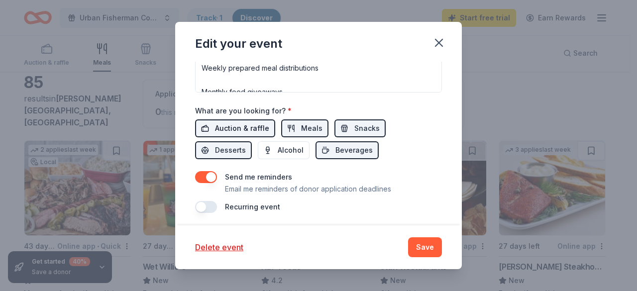  Describe the element at coordinates (242, 128) in the screenshot. I see `span: Auction & raffle` at that location.